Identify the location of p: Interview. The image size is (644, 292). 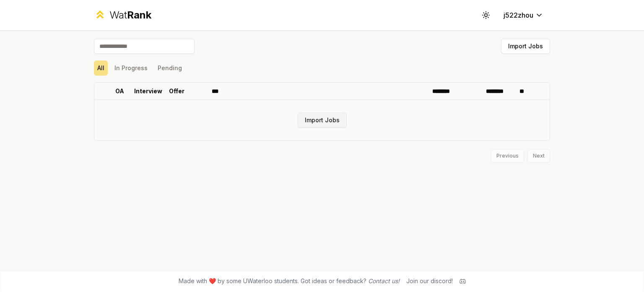
(148, 91).